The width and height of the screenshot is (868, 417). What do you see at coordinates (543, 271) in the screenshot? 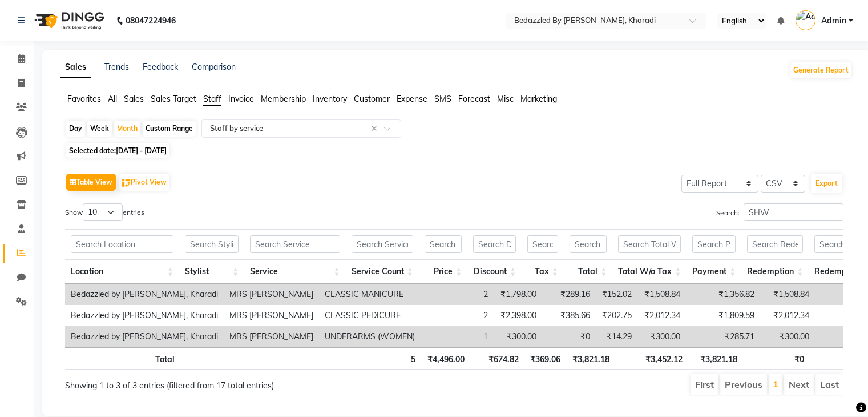
I see `th: Tax: activate to sort column ascending` at bounding box center [543, 271].